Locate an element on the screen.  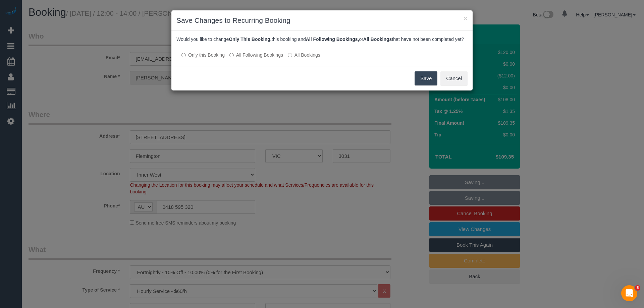
button: Save is located at coordinates (426, 78).